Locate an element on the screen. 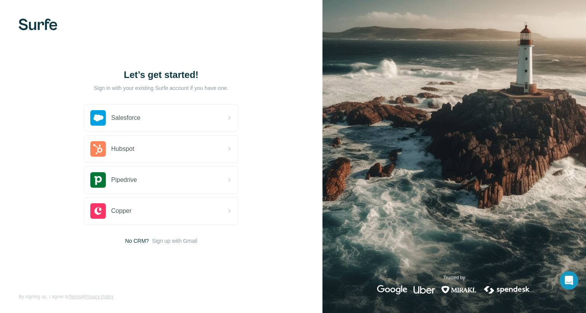  img: copper's logo is located at coordinates (98, 211).